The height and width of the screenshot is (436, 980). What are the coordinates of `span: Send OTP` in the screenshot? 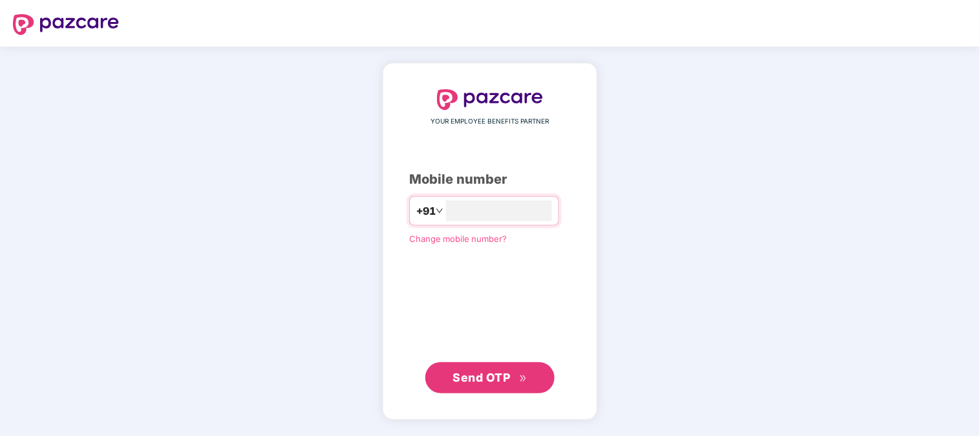 It's located at (482, 377).